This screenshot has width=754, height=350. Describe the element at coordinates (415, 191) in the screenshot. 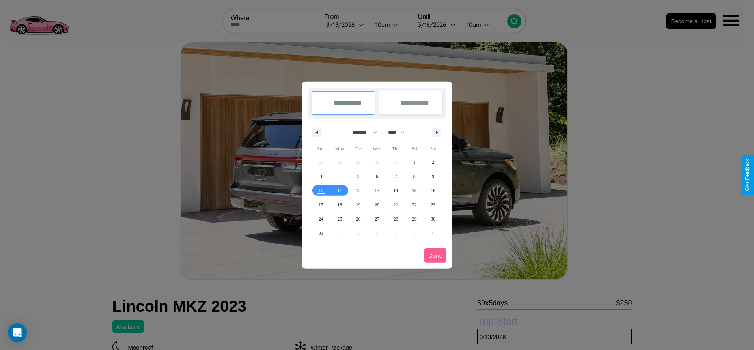

I see `span: 15` at that location.